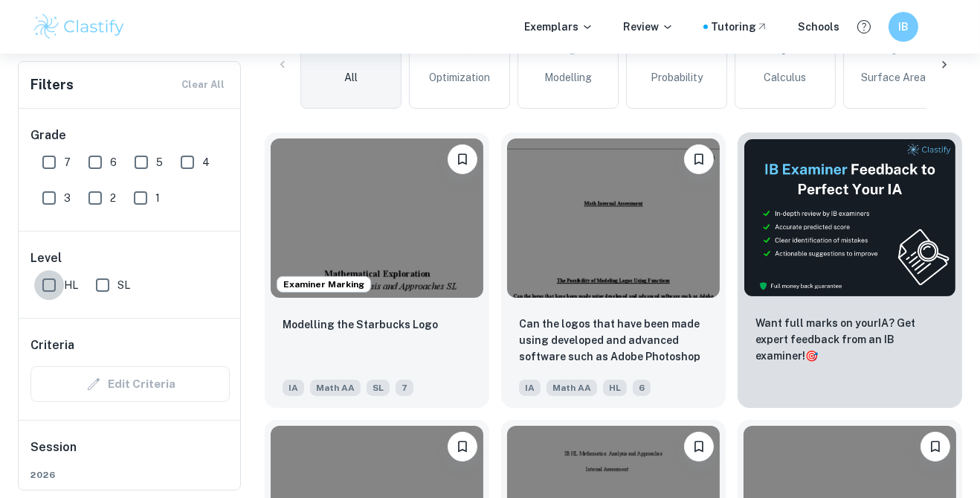  Describe the element at coordinates (52, 345) in the screenshot. I see `h6: Criteria` at that location.